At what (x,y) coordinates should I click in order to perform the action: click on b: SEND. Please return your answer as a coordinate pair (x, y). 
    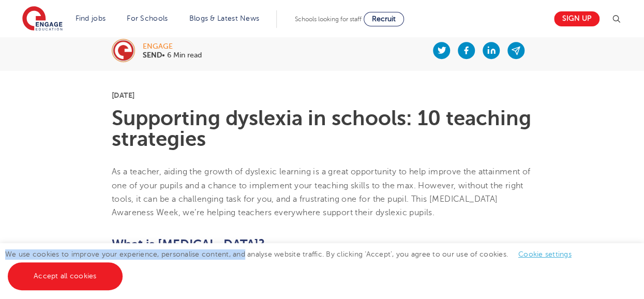
    Looking at the image, I should click on (153, 55).